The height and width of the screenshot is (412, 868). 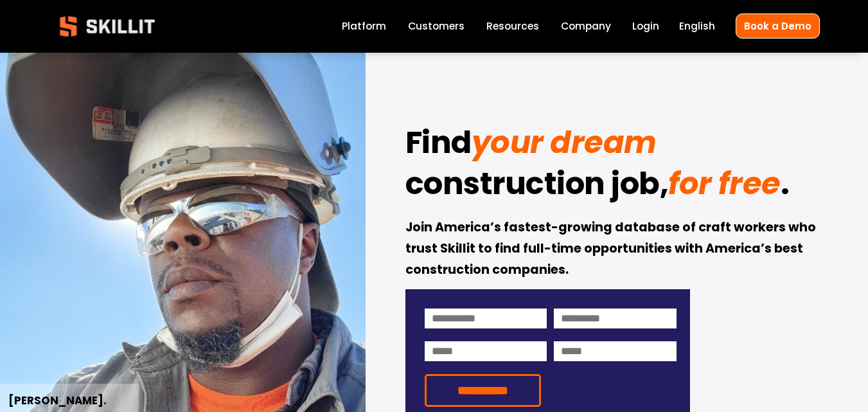 I want to click on a: Company, so click(x=586, y=26).